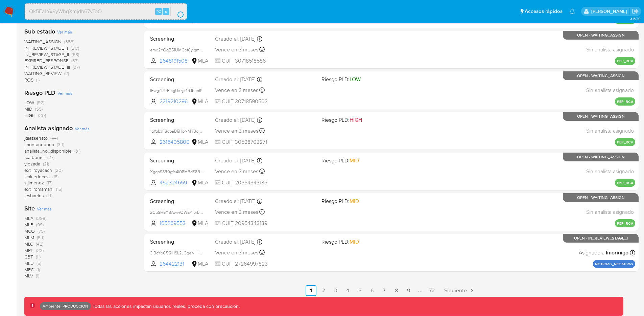 Image resolution: width=644 pixels, height=316 pixels. I want to click on a: Notificaciones, so click(572, 11).